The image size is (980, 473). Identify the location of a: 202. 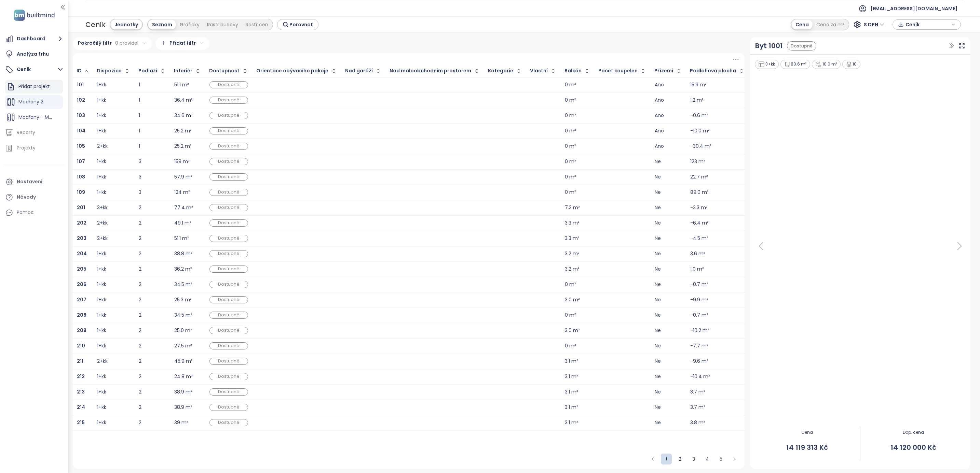
(82, 223).